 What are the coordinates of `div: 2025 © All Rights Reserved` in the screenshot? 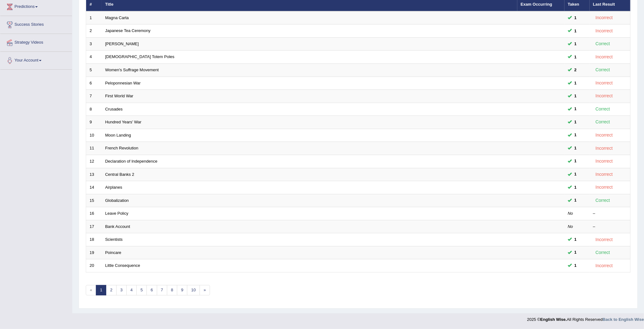 It's located at (585, 318).